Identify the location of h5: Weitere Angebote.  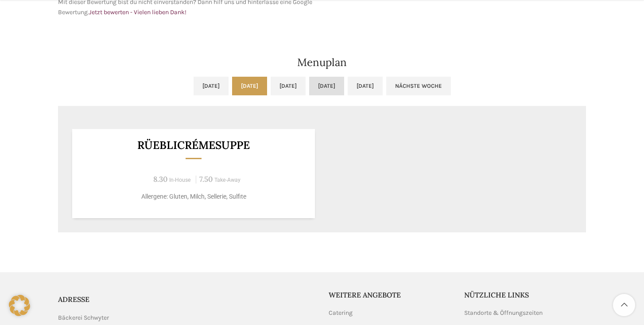
(390, 295).